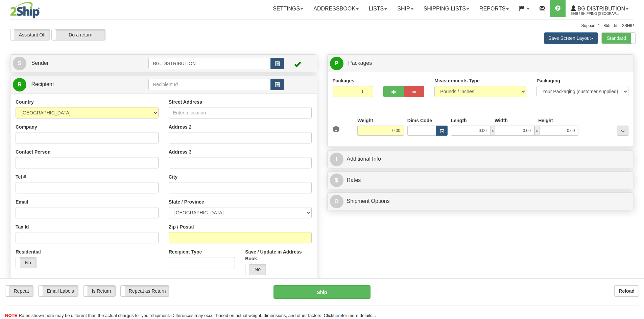  Describe the element at coordinates (626, 291) in the screenshot. I see `b: Reload` at that location.